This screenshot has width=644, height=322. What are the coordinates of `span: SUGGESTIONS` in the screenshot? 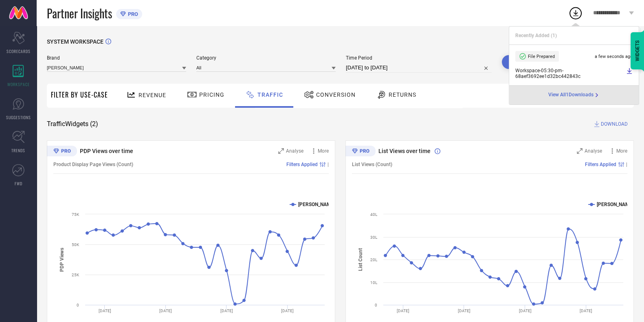 It's located at (19, 117).